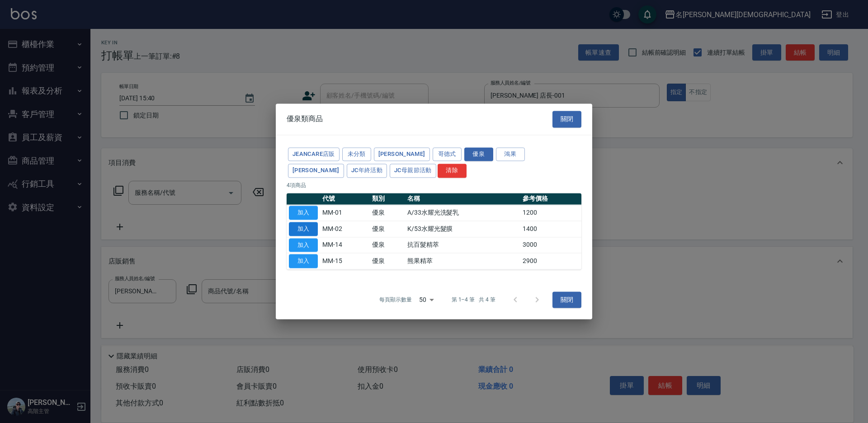 The width and height of the screenshot is (868, 423). Describe the element at coordinates (345, 213) in the screenshot. I see `td: MM-01` at that location.